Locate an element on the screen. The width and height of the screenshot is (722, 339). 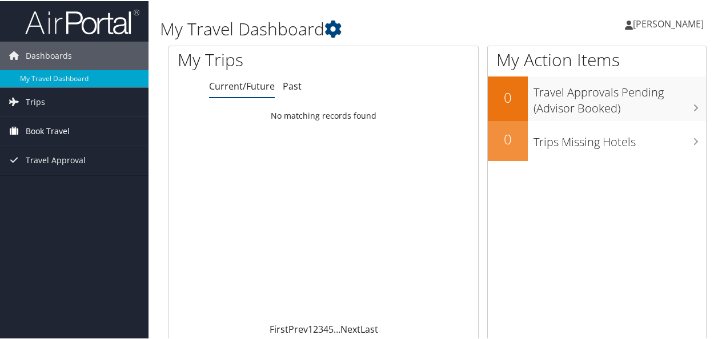
h1: My Action Items is located at coordinates (597, 59).